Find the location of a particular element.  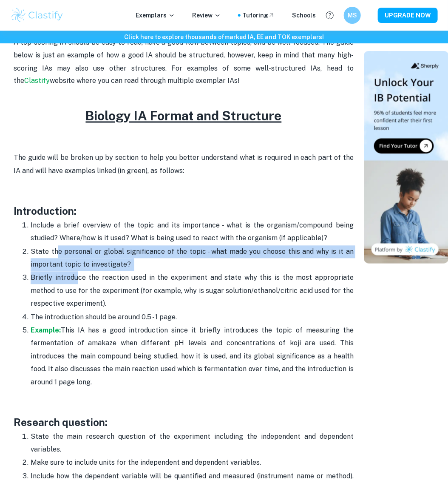

a: Example: is located at coordinates (45, 330).